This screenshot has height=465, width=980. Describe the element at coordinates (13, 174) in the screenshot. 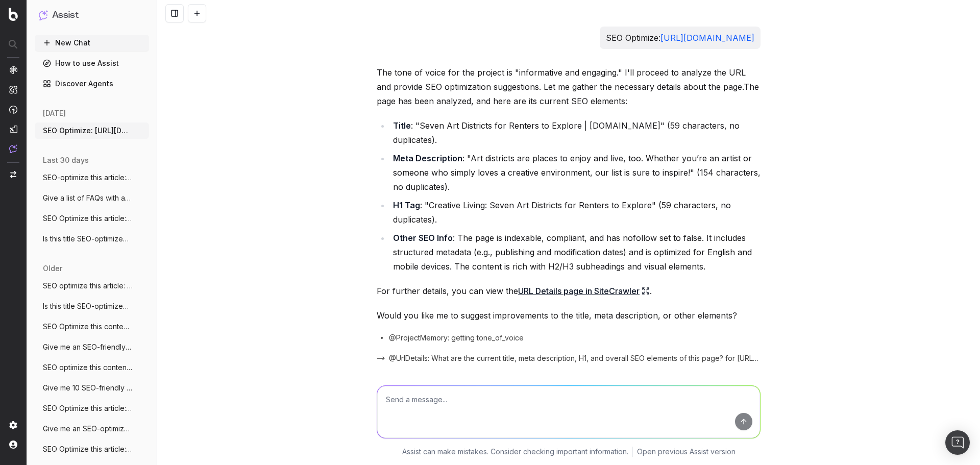

I see `img: Switch project` at that location.